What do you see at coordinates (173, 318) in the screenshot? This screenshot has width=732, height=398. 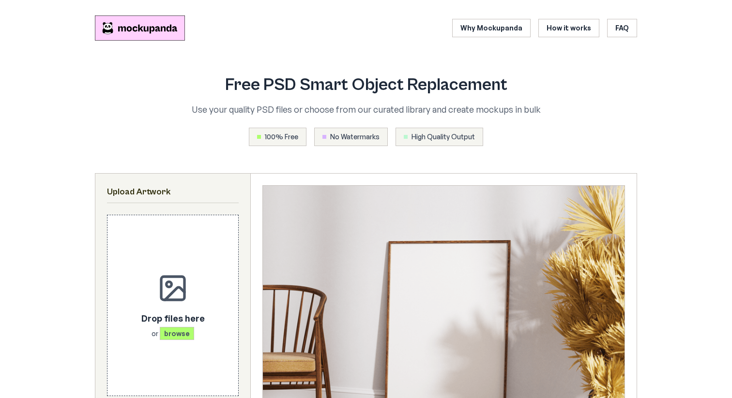 I see `p: Drop files here` at bounding box center [173, 318].